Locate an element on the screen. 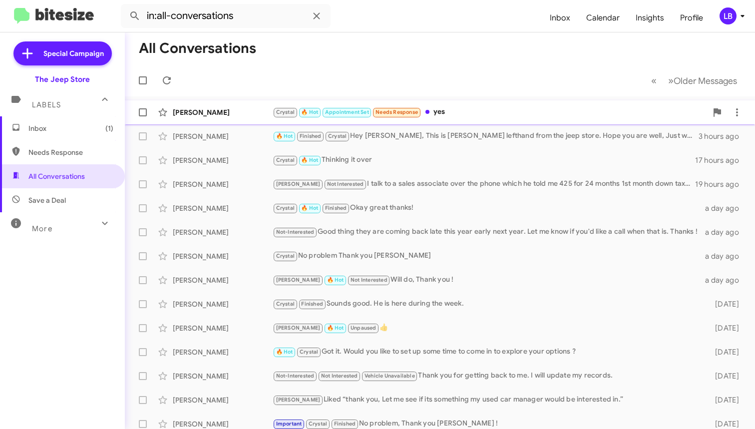  div: Thinking it over is located at coordinates (484, 160).